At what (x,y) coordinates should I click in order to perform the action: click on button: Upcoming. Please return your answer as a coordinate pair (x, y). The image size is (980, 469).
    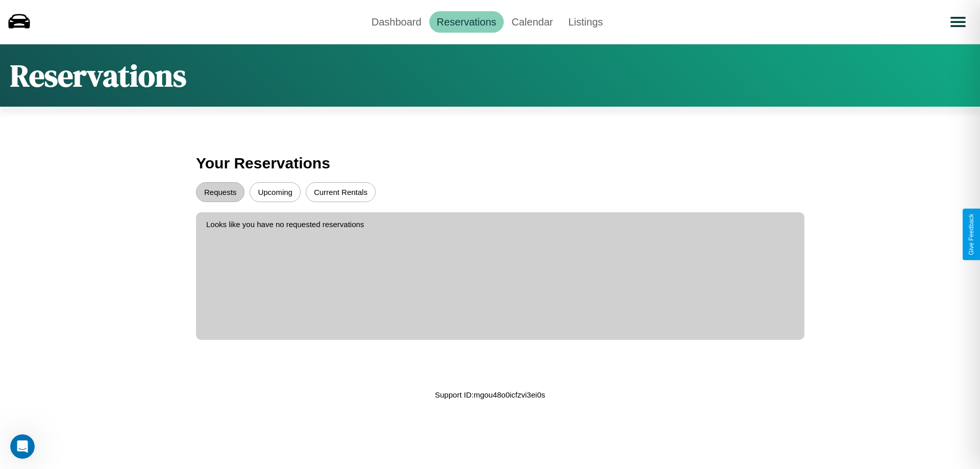
    Looking at the image, I should click on (275, 192).